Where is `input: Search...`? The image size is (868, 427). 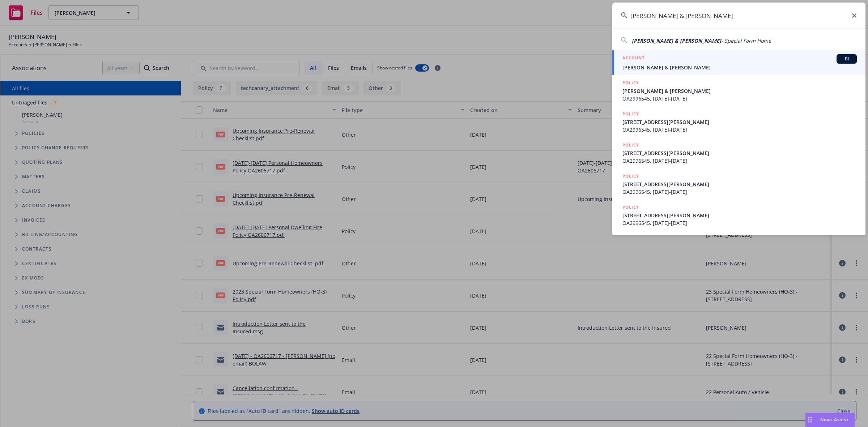 input: Search... is located at coordinates (739, 15).